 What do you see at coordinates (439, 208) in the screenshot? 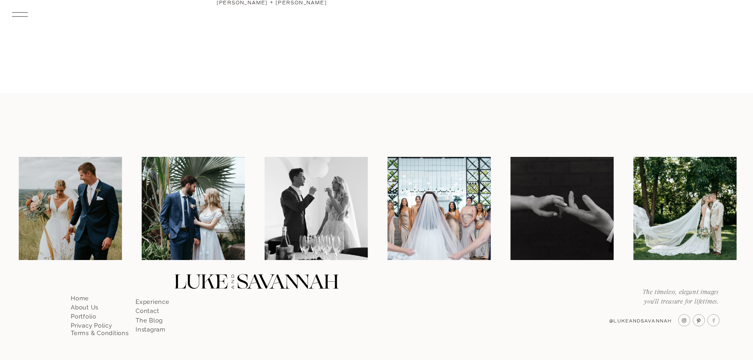
I see `img: Sam + Cassie | Sneak Peeks -5` at bounding box center [439, 208].